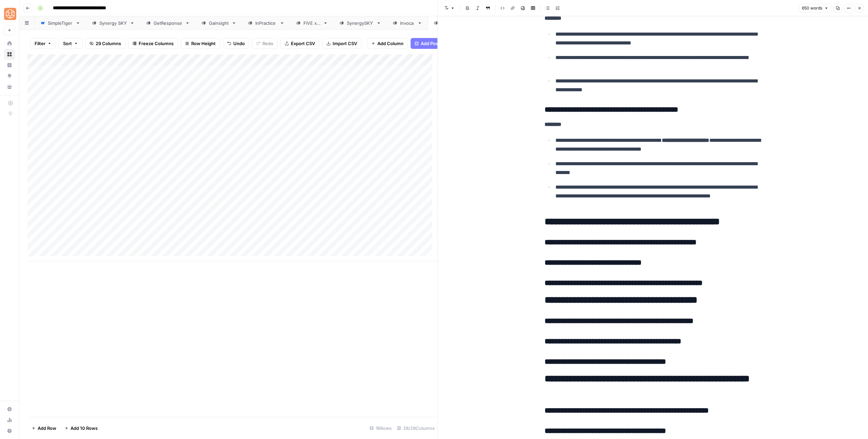  Describe the element at coordinates (219, 23) in the screenshot. I see `a: Gainsight` at that location.